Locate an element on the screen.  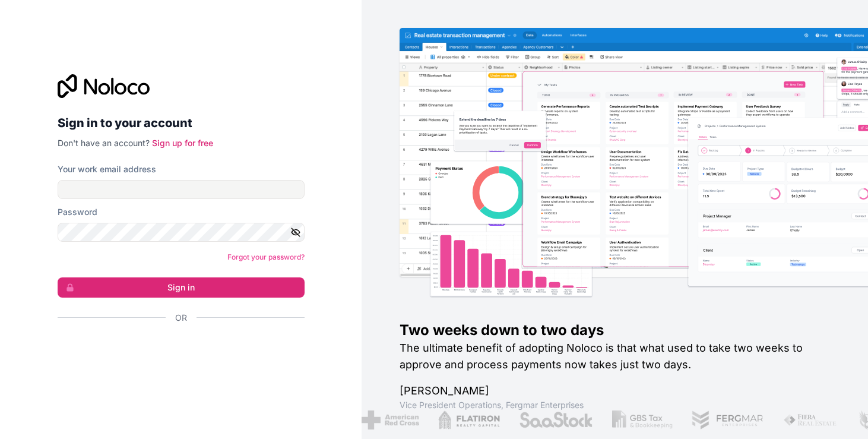
img: /assets/fergmar-CudnrXN5.png is located at coordinates (716, 419).